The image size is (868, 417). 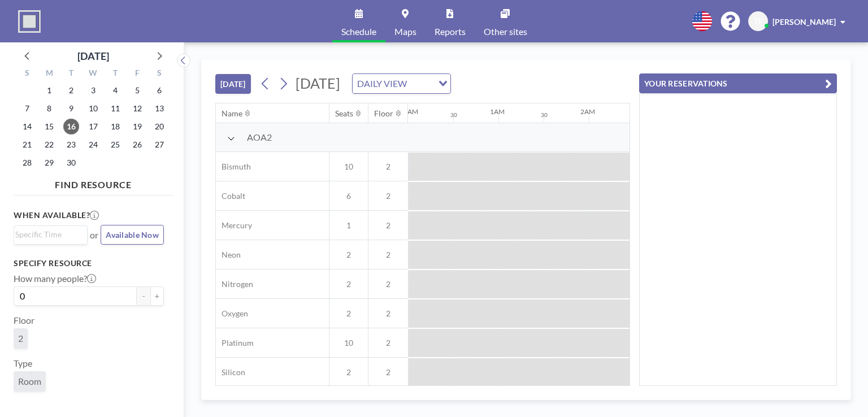 I want to click on span: Monday, September 8, 2025, so click(x=49, y=108).